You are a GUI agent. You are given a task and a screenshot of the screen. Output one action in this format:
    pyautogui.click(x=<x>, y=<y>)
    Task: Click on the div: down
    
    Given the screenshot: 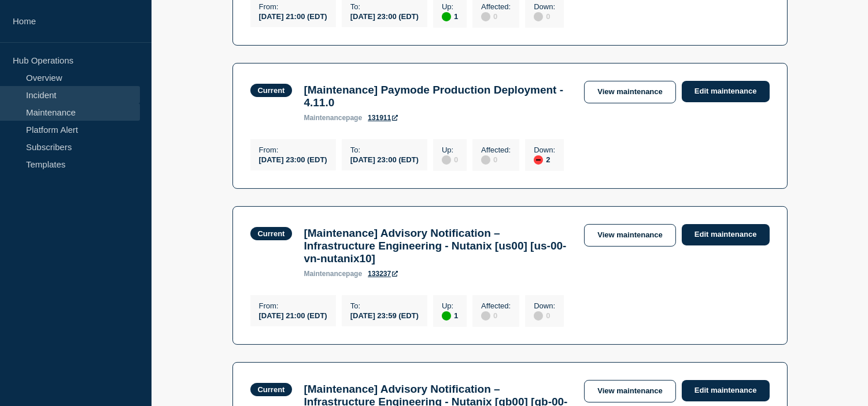 What is the action you would take?
    pyautogui.click(x=538, y=160)
    